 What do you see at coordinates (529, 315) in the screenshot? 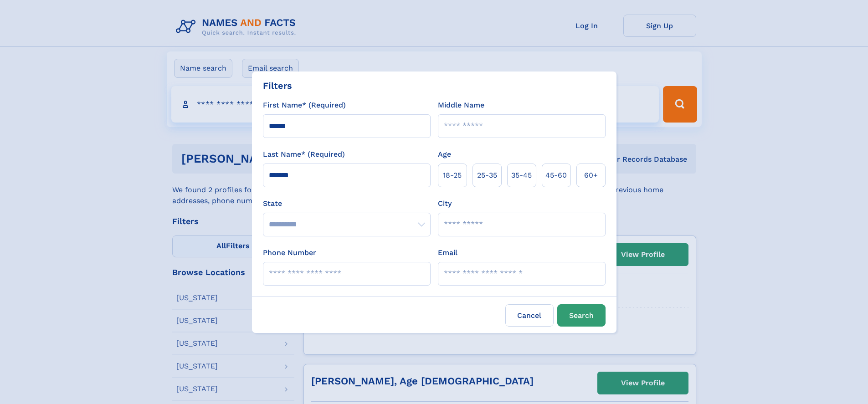
I see `label: Cancel` at bounding box center [529, 315].